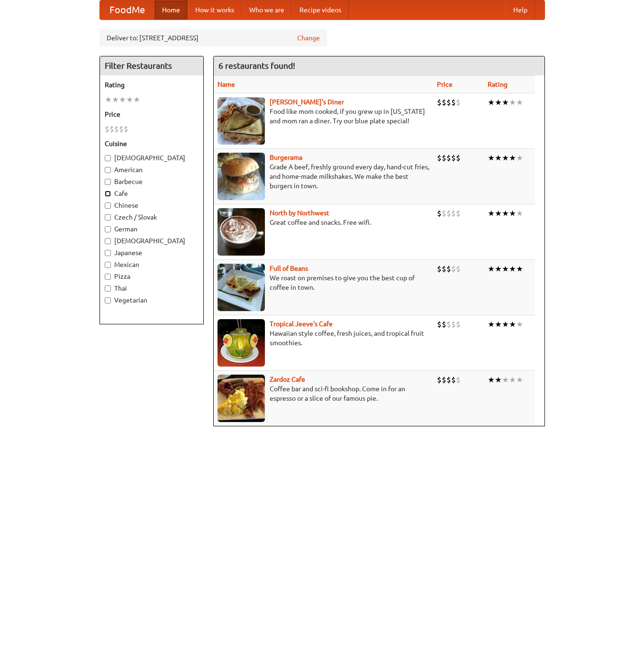 The width and height of the screenshot is (644, 671). Describe the element at coordinates (152, 182) in the screenshot. I see `label: Barbecue` at that location.